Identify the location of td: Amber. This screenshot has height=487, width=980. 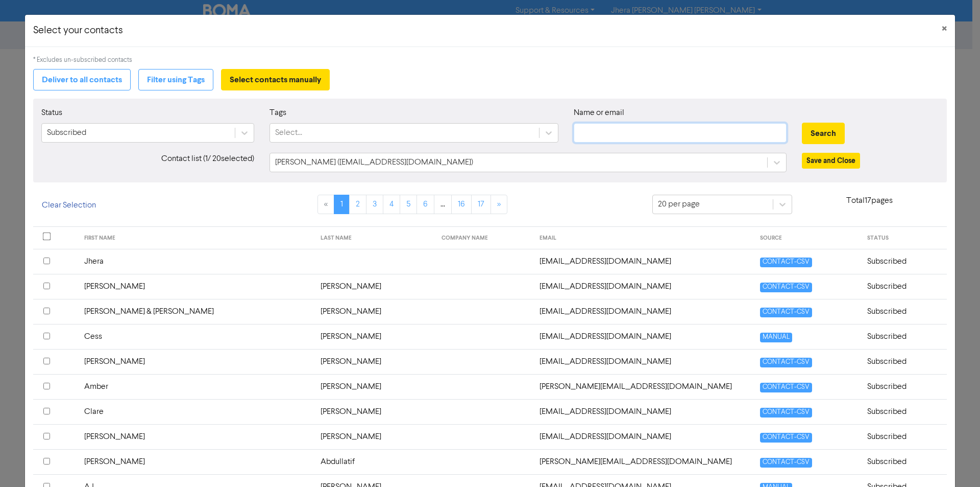
(196, 386).